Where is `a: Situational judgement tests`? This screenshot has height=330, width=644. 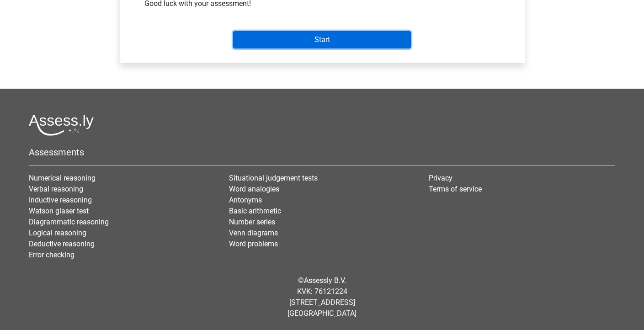
a: Situational judgement tests is located at coordinates (273, 178).